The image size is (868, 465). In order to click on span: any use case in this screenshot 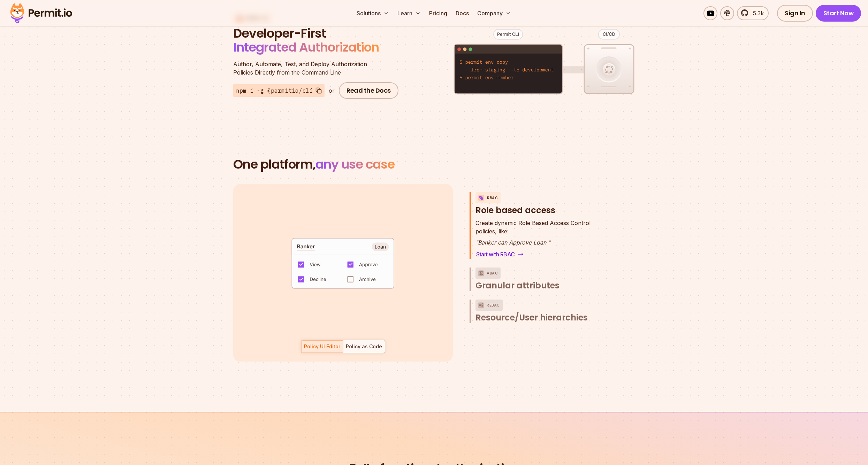, I will do `click(355, 164)`.